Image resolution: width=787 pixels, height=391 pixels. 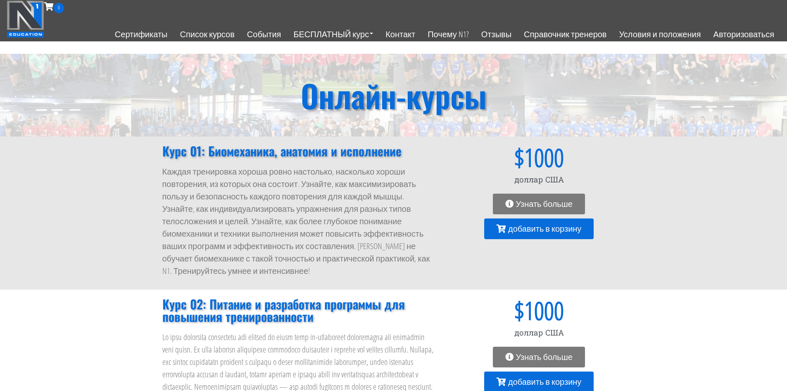 I want to click on font: БЕСПЛАТНЫЙ курс, so click(x=331, y=33).